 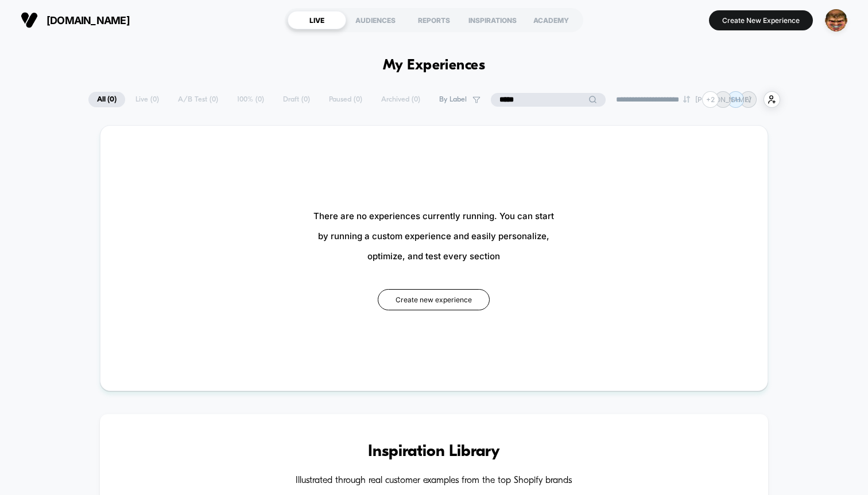 I want to click on button: ppic, so click(x=836, y=20).